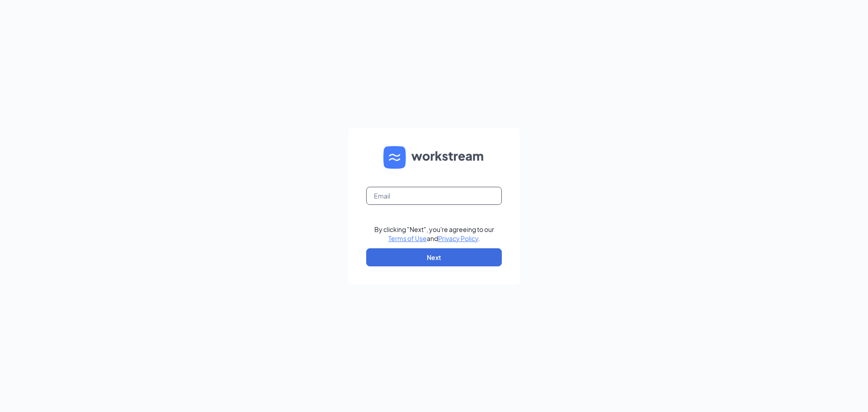 Image resolution: width=868 pixels, height=412 pixels. What do you see at coordinates (434, 257) in the screenshot?
I see `button: Next` at bounding box center [434, 257].